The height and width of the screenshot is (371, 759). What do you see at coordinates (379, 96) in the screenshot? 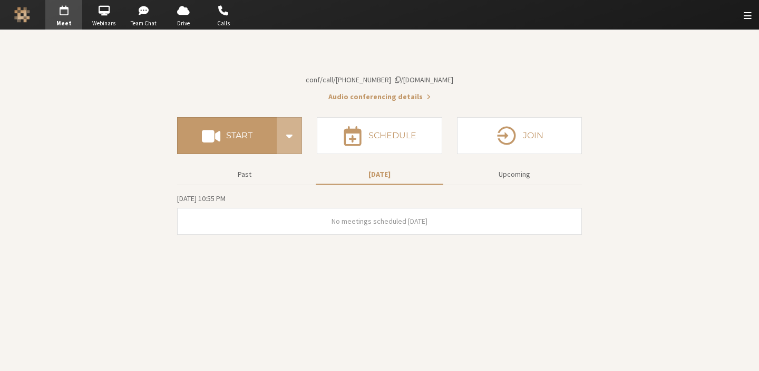
I see `button: Audio conferencing details` at bounding box center [379, 96].